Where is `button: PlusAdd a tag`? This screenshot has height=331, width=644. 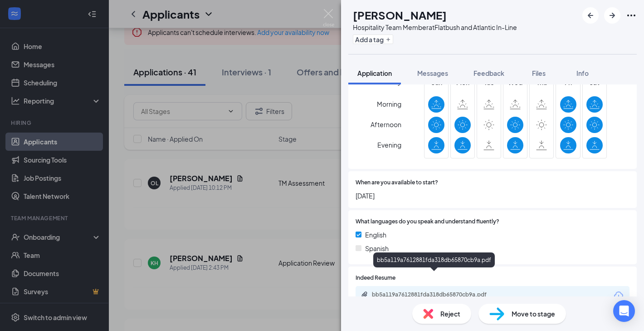 button: PlusAdd a tag is located at coordinates (373, 39).